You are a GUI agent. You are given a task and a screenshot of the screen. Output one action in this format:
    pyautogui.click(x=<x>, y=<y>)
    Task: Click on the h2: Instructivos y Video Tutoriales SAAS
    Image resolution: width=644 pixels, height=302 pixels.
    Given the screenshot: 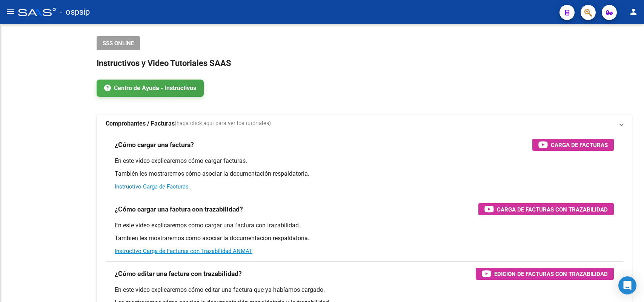 What is the action you would take?
    pyautogui.click(x=364, y=63)
    